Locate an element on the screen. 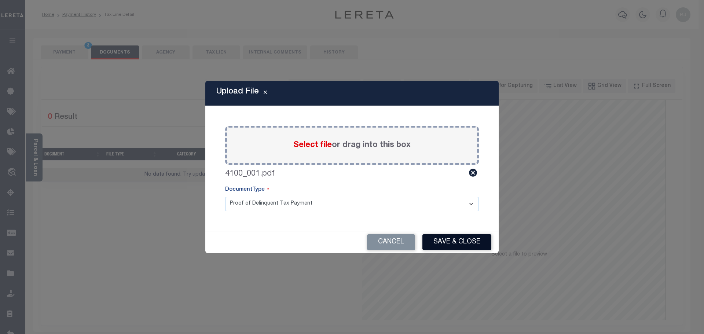  label: or drag into this box is located at coordinates (352, 145).